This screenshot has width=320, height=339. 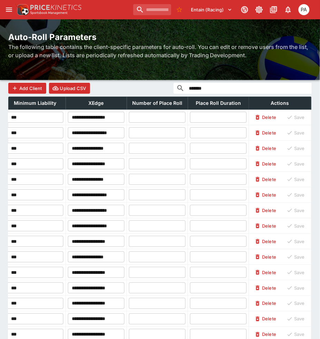 I want to click on h2: Auto-Roll Parameters, so click(x=160, y=37).